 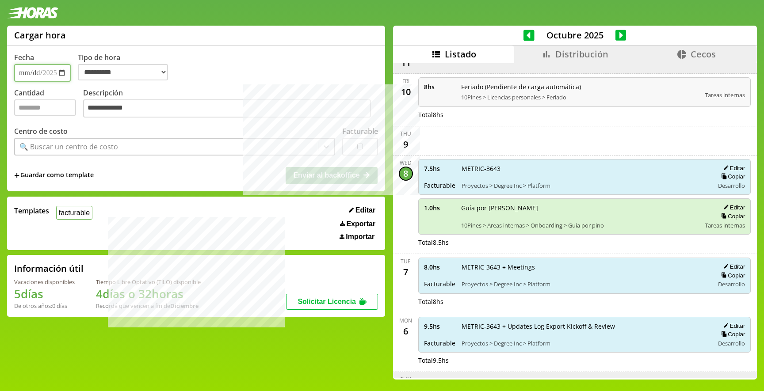 What do you see at coordinates (406, 174) in the screenshot?
I see `div: 8` at bounding box center [406, 174].